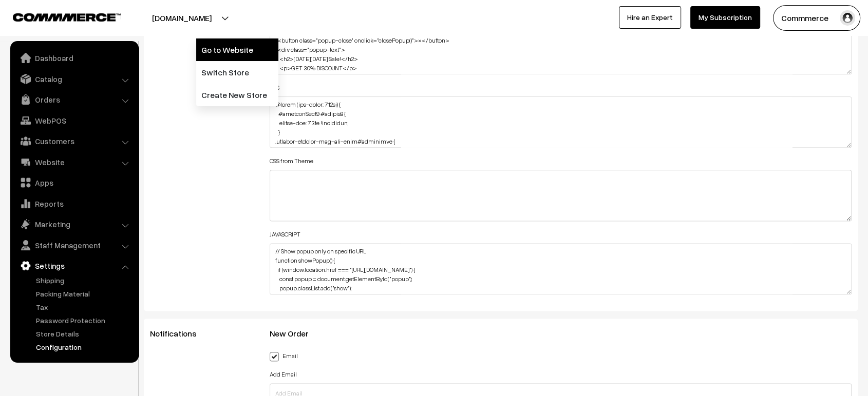 The image size is (868, 396). I want to click on span: Notifications, so click(179, 334).